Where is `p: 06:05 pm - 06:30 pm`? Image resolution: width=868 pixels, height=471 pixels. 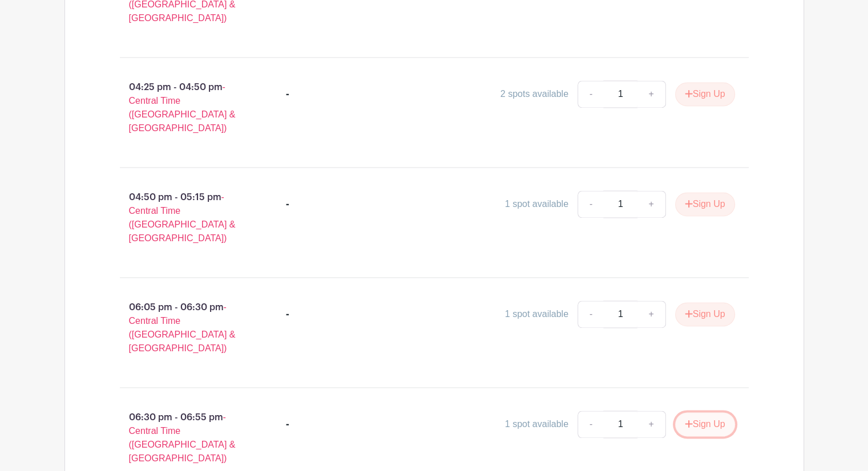
p: 06:05 pm - 06:30 pm is located at coordinates (185, 328).